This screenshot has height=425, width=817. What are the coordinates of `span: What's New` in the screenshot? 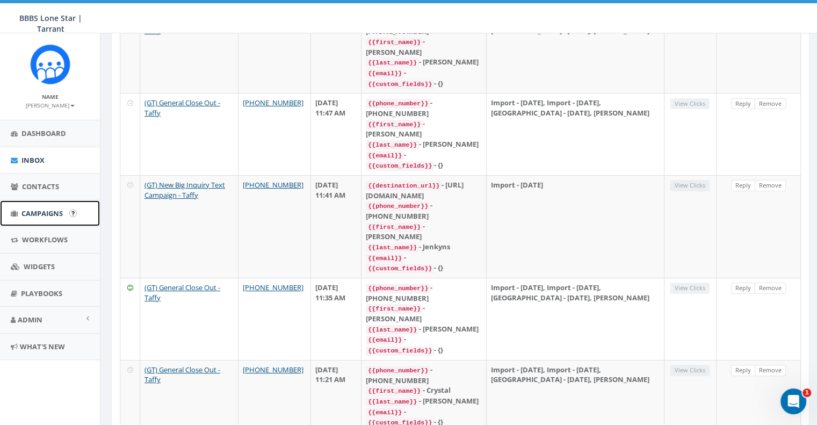 It's located at (42, 347).